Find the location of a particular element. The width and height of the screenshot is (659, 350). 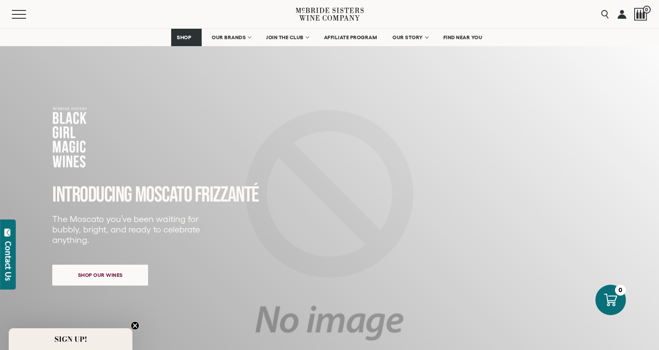

span: 0 is located at coordinates (647, 10).